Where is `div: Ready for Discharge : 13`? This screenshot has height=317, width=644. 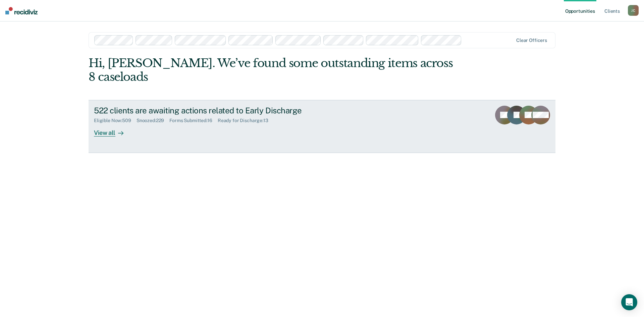
div: Ready for Discharge : 13 is located at coordinates (246, 120).